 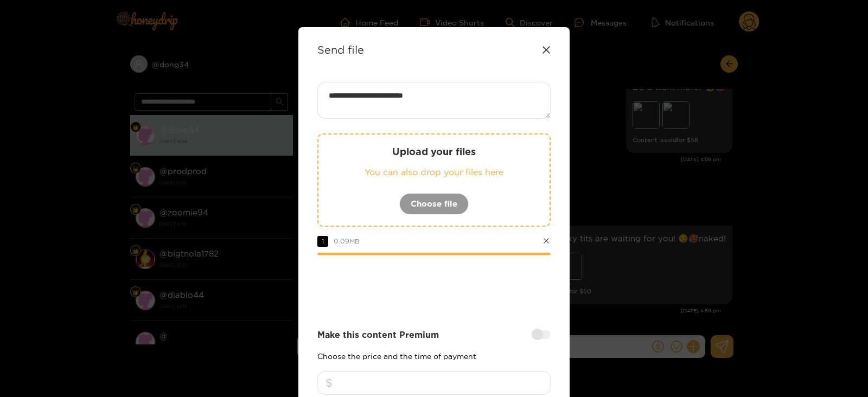 I want to click on button: Choose file, so click(x=434, y=204).